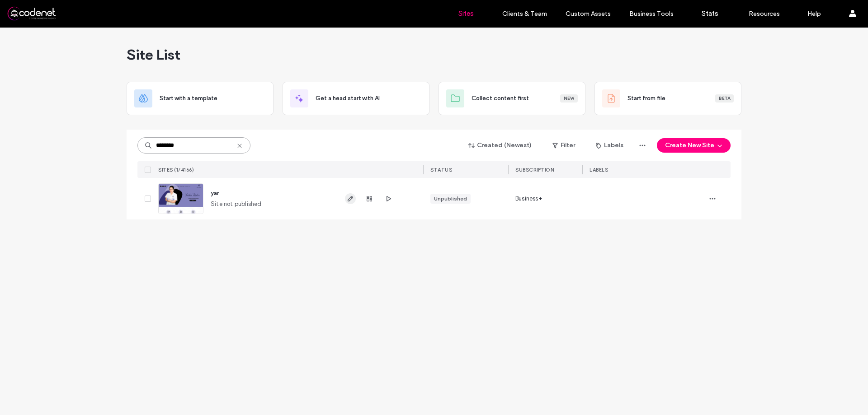 This screenshot has width=868, height=415. Describe the element at coordinates (599, 170) in the screenshot. I see `span: LABELS` at that location.